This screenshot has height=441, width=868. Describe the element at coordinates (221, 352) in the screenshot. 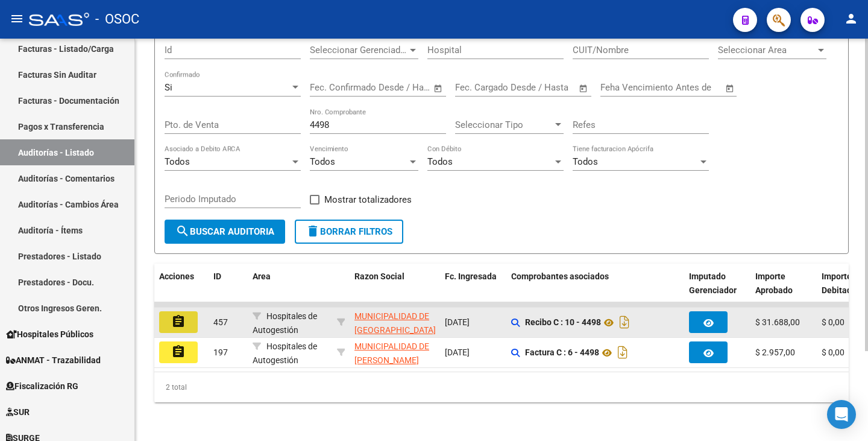

I see `span: 197` at that location.